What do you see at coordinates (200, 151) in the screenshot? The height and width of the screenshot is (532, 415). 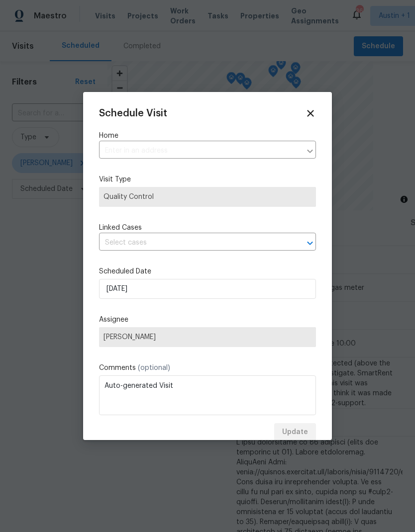 I see `input: Enter in an address` at bounding box center [200, 151].